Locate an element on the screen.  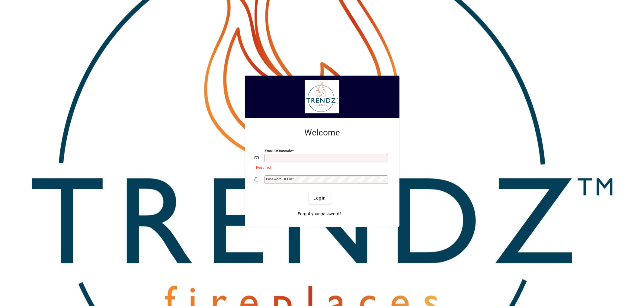
button: Login is located at coordinates (320, 198).